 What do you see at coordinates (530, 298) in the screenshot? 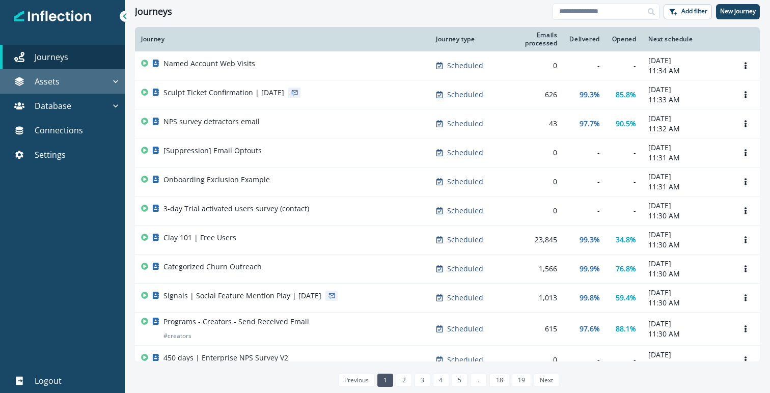
I see `div: 1,013` at bounding box center [530, 298].